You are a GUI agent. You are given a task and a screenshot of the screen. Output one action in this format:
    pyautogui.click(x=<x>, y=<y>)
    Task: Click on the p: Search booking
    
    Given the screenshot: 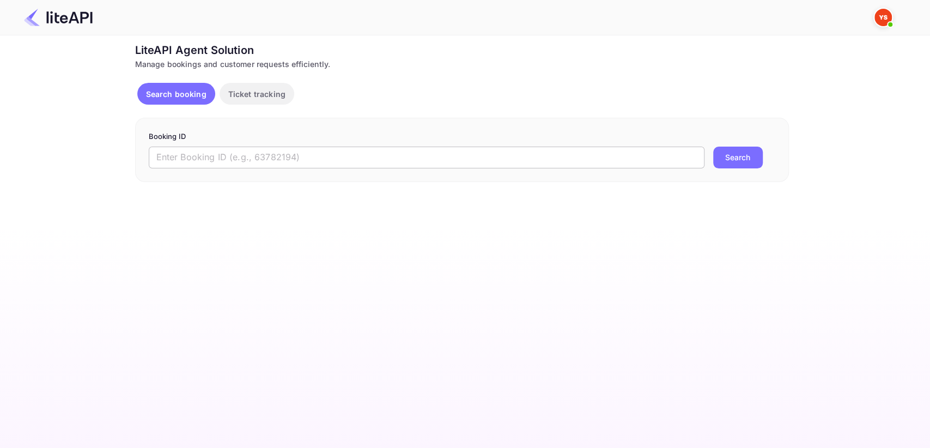 What is the action you would take?
    pyautogui.click(x=176, y=94)
    